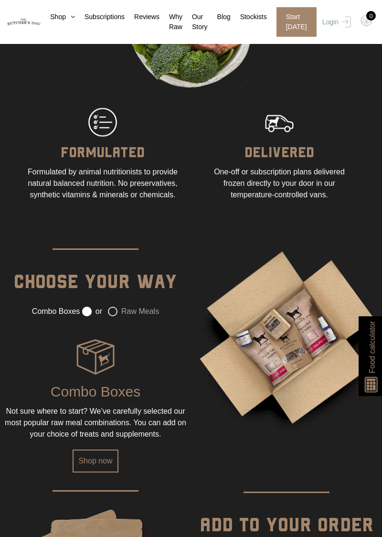 The width and height of the screenshot is (382, 537). Describe the element at coordinates (219, 17) in the screenshot. I see `a: Blog` at that location.